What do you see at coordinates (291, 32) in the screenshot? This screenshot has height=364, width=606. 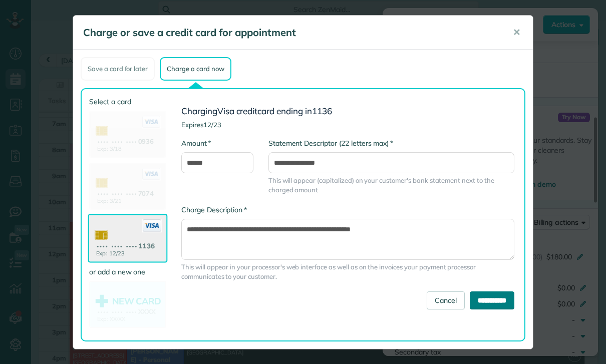 I see `h5: Charge or save a credit card for appointment` at bounding box center [291, 32].